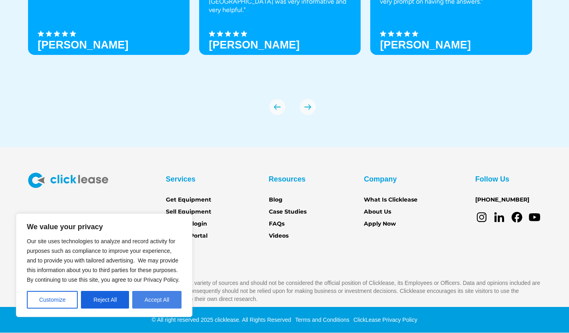 The height and width of the screenshot is (333, 569). Describe the element at coordinates (277, 107) in the screenshot. I see `div: previous slide` at that location.